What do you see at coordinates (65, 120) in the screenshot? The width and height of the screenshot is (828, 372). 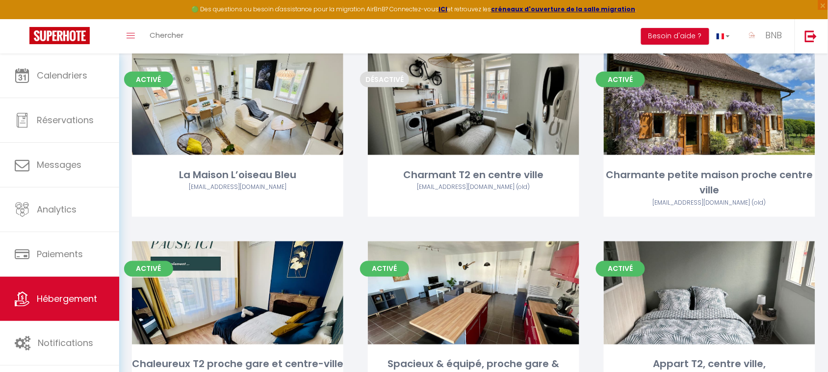 I see `span: Réservations` at bounding box center [65, 120].